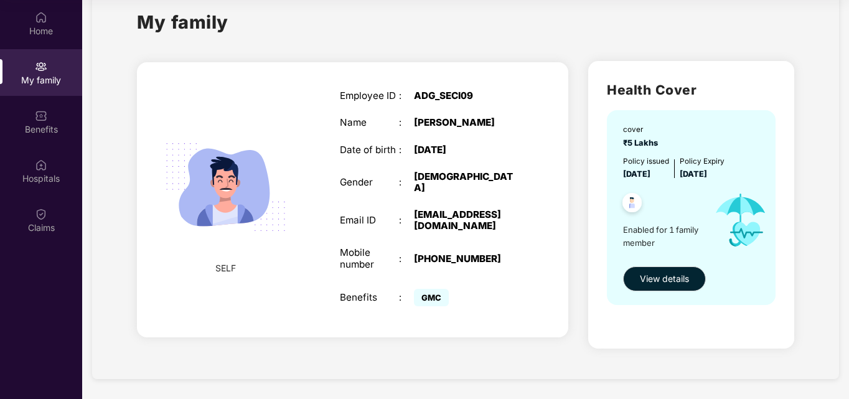  I want to click on img: svg+xml;base64,PHN2ZyB4bWxucz0iaHR0cDovL3d3dy53My5vcmcvMjAwMC9zdmciIHdpZHRoPSI0OC45NDMiIGhlaWdodD..., so click(632, 204).